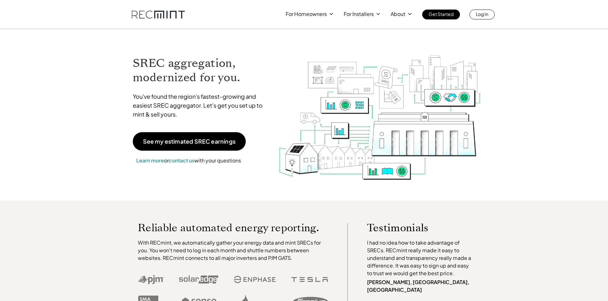 The height and width of the screenshot is (301, 608). I want to click on p: For Installers, so click(359, 14).